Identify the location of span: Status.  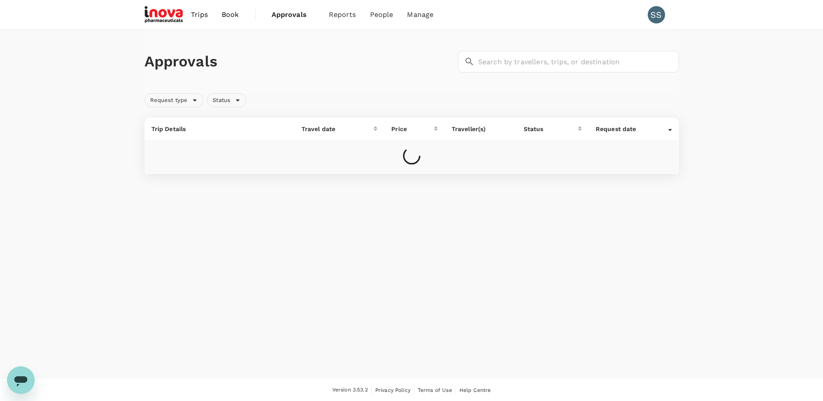
(221, 100).